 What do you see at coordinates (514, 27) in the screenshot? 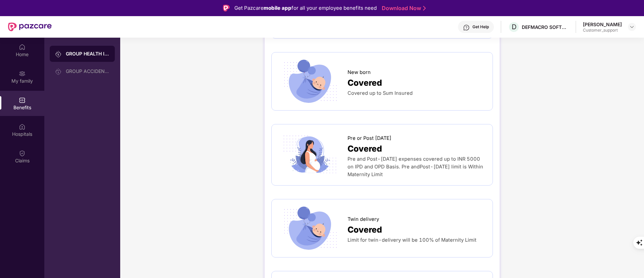
I see `span: D` at bounding box center [514, 27].